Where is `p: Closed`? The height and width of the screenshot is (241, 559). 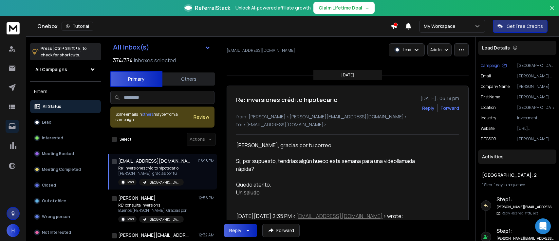 p: Closed is located at coordinates (49, 185).